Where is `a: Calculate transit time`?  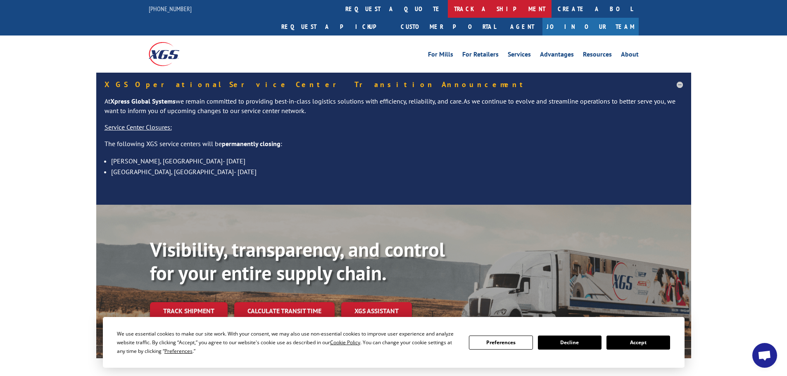
a: Calculate transit time is located at coordinates (284, 311).